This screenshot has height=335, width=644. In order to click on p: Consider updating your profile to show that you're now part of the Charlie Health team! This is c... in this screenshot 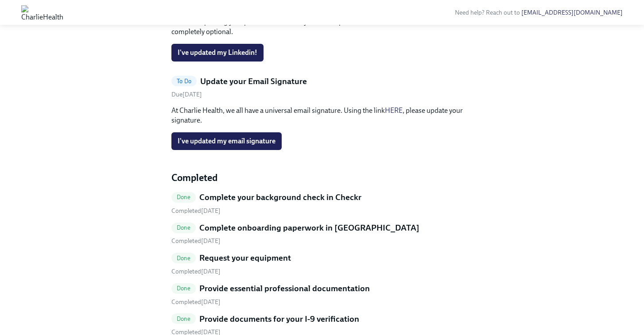, I will do `click(322, 27)`.